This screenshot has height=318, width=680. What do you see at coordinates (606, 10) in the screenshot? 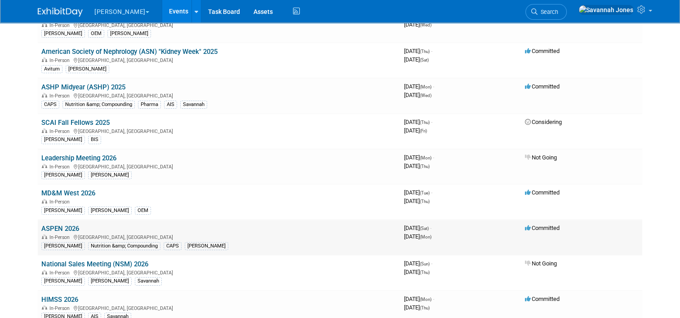
I see `img: Savannah Jones` at bounding box center [606, 10].